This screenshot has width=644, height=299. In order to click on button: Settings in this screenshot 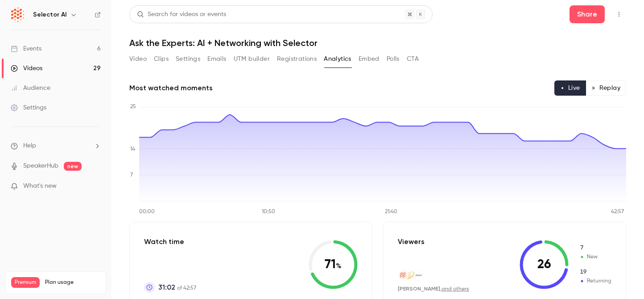, I will do `click(188, 59)`.